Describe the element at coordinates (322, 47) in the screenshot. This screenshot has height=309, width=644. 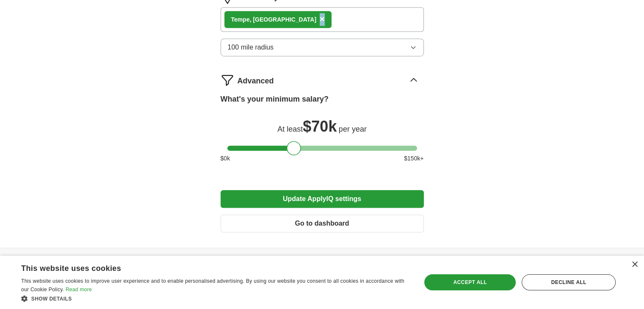
I see `button: 100 mile radius` at that location.